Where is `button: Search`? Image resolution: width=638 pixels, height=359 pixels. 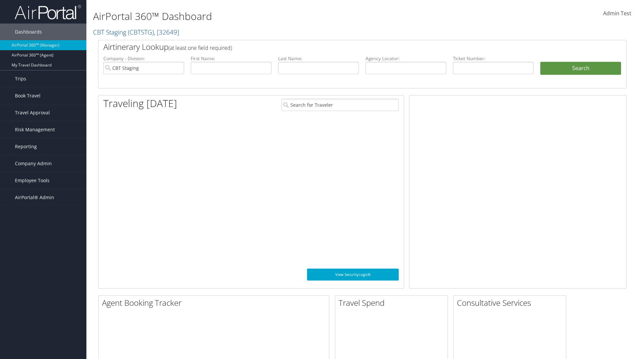 button: Search is located at coordinates (581, 68).